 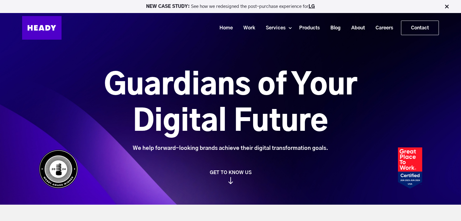 What do you see at coordinates (231, 104) in the screenshot?
I see `h1: Guardians of Your Digital Future` at bounding box center [231, 104].